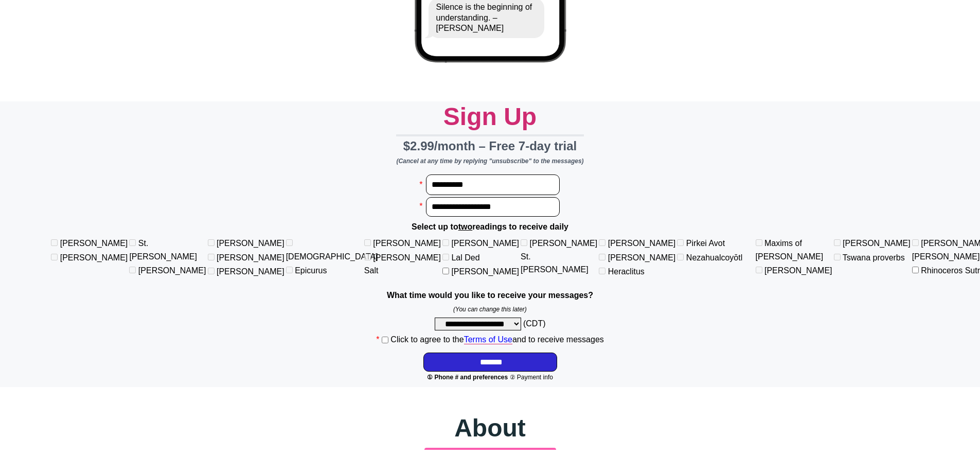 This screenshot has height=473, width=980. What do you see at coordinates (873, 257) in the screenshot?
I see `label: Tswana proverbs` at bounding box center [873, 257].